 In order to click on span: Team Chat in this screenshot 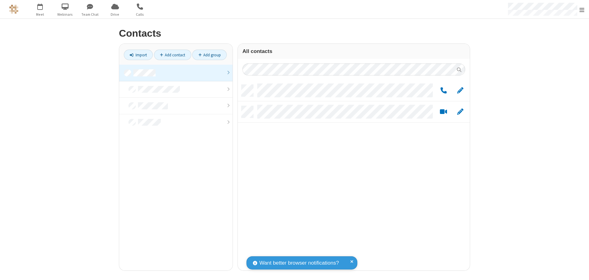, I will do `click(90, 14)`.